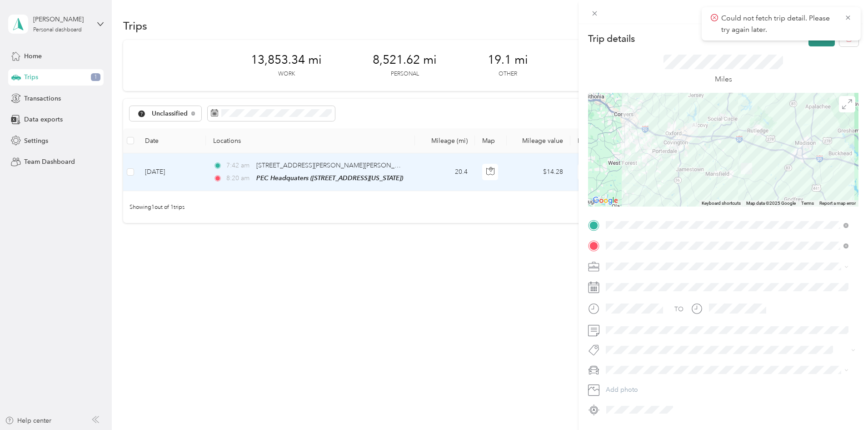  Describe the element at coordinates (779, 24) in the screenshot. I see `p: Could not fetch trip detail. Please try again later.` at that location.